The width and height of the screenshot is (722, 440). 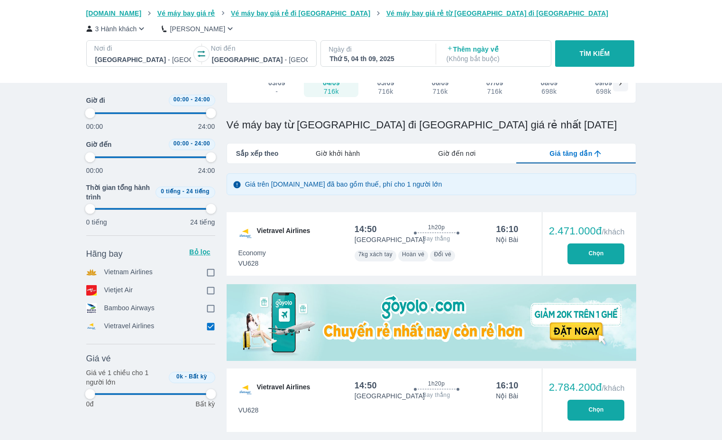 What do you see at coordinates (99, 359) in the screenshot?
I see `span: Giá vé` at bounding box center [99, 359].